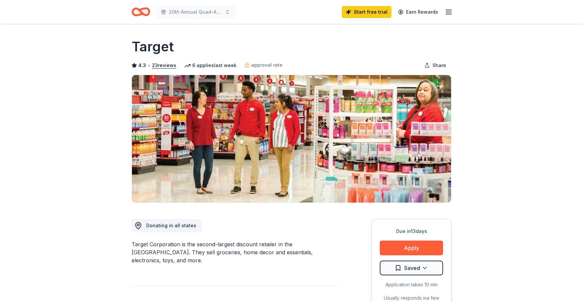  Describe the element at coordinates (153, 47) in the screenshot. I see `h1: Target` at that location.